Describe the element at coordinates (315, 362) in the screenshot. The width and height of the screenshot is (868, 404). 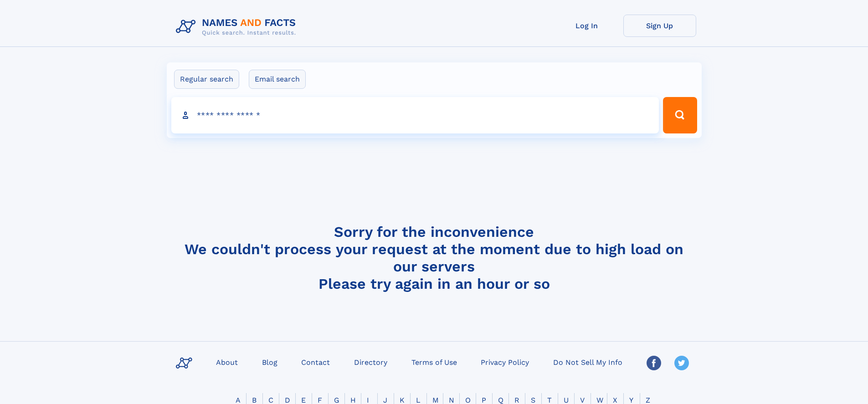
I see `a: Contact` at that location.